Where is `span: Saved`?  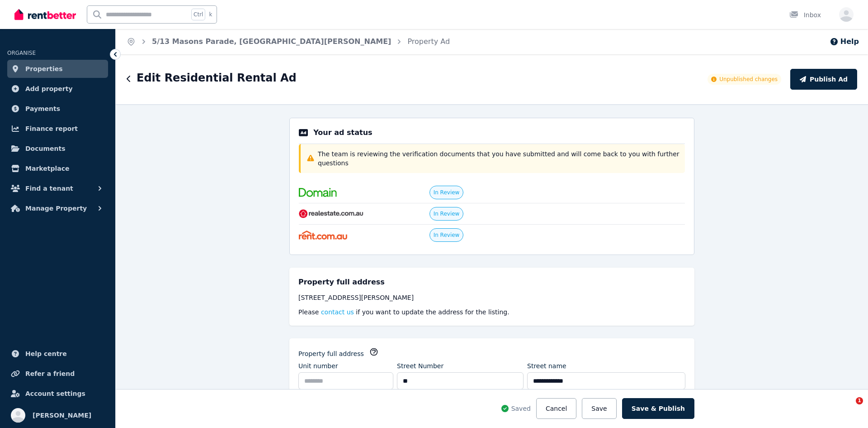 span: Saved is located at coordinates (521, 408).